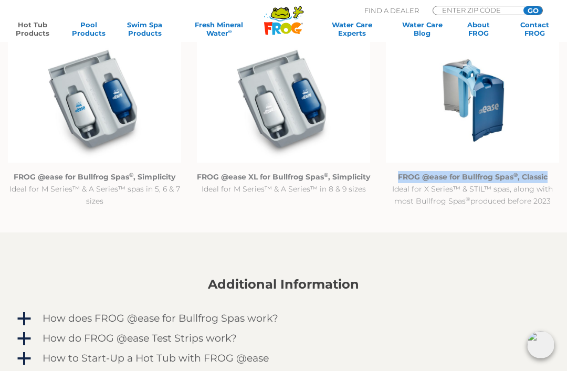 This screenshot has width=567, height=371. Describe the element at coordinates (140, 339) in the screenshot. I see `h4: How do FROG @ease Test Strips work?` at that location.